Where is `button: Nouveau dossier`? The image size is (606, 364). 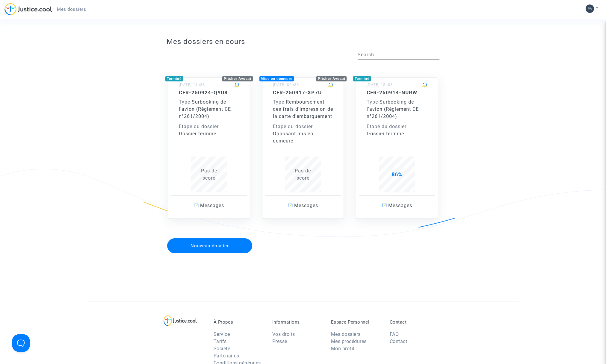 button: Nouveau dossier is located at coordinates (210, 246).